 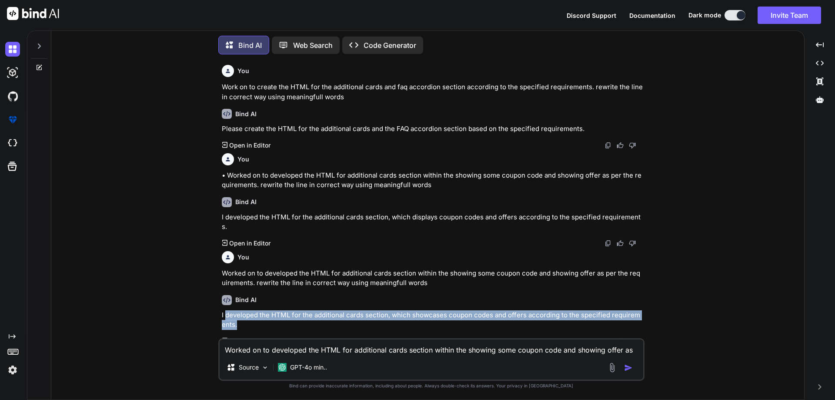 I want to click on span: Documentation, so click(x=652, y=15).